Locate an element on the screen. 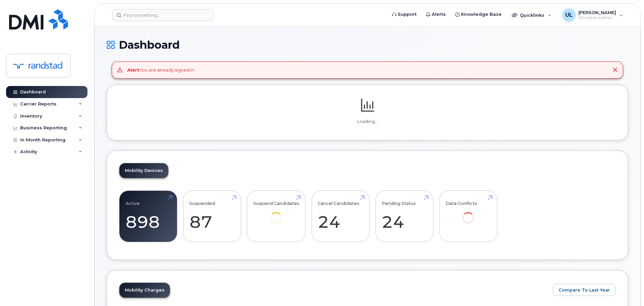 The image size is (644, 306). a: Suspended 87 is located at coordinates (212, 217).